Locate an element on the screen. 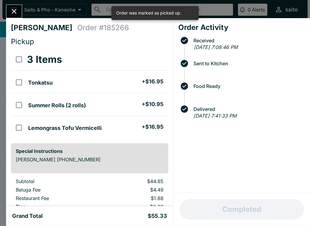 This screenshot has height=226, width=310. h5: Tonkatsu is located at coordinates (40, 83).